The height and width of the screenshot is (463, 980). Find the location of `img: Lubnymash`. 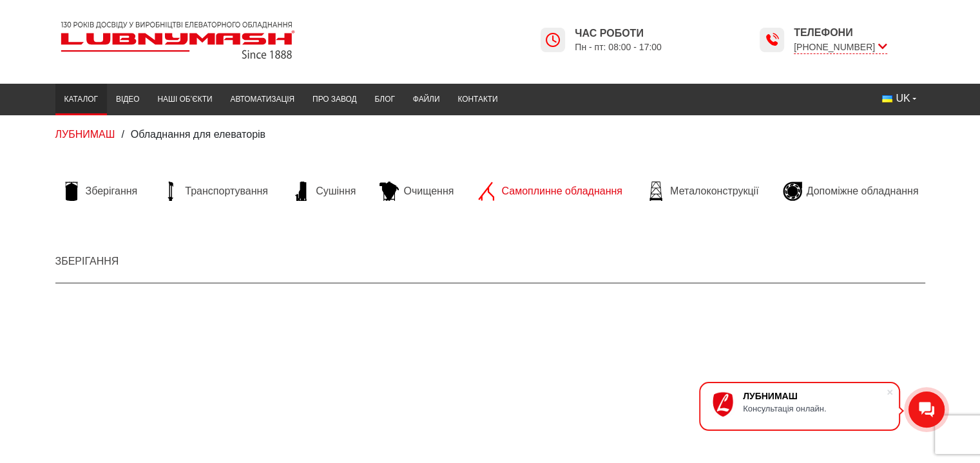

img: Lubnymash is located at coordinates (178, 40).